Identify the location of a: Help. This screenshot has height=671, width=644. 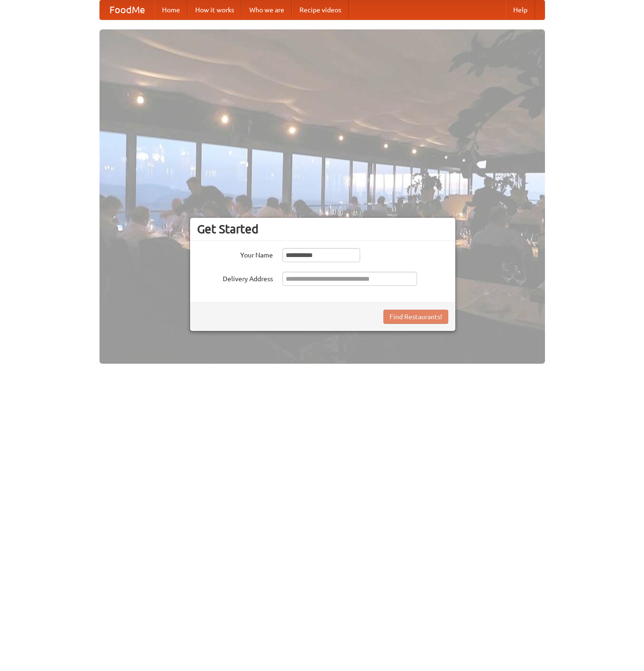
(520, 10).